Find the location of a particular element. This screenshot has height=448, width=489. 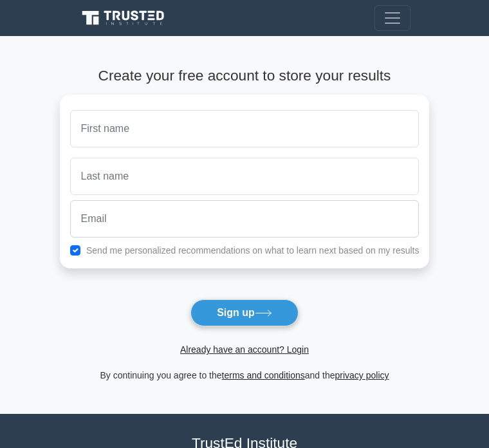

a: Already have an account? Login is located at coordinates (245, 349).